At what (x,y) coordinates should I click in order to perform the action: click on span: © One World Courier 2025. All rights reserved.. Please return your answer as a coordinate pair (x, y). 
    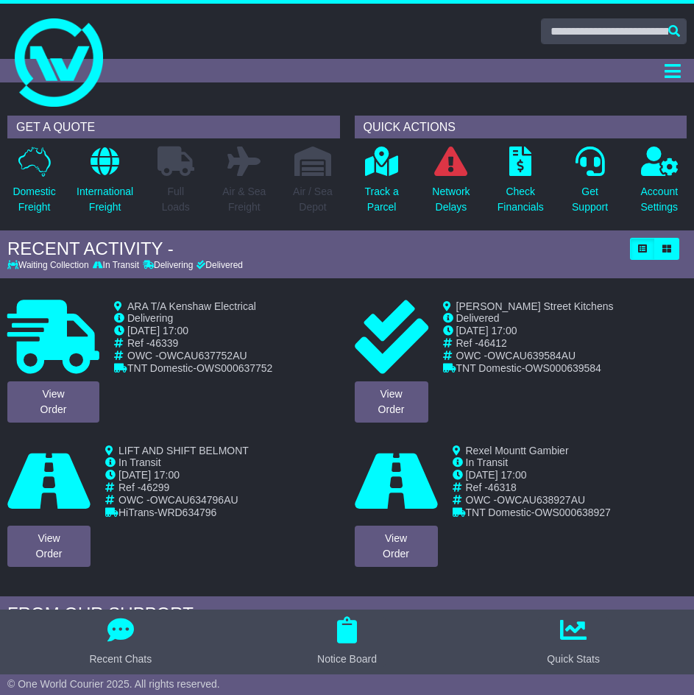
    Looking at the image, I should click on (113, 684).